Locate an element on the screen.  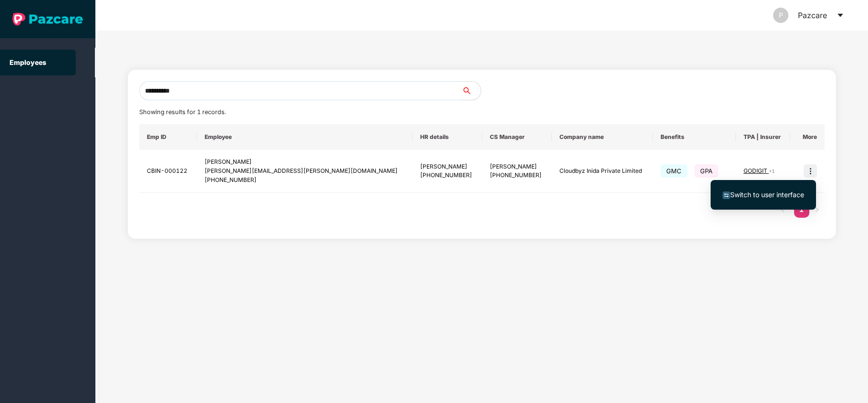
span: search is located at coordinates (471, 90).